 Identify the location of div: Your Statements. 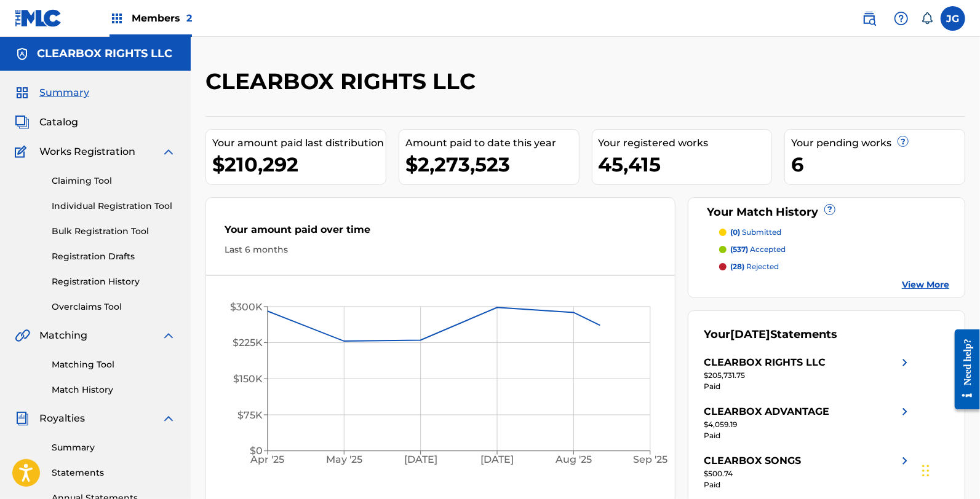
(770, 335).